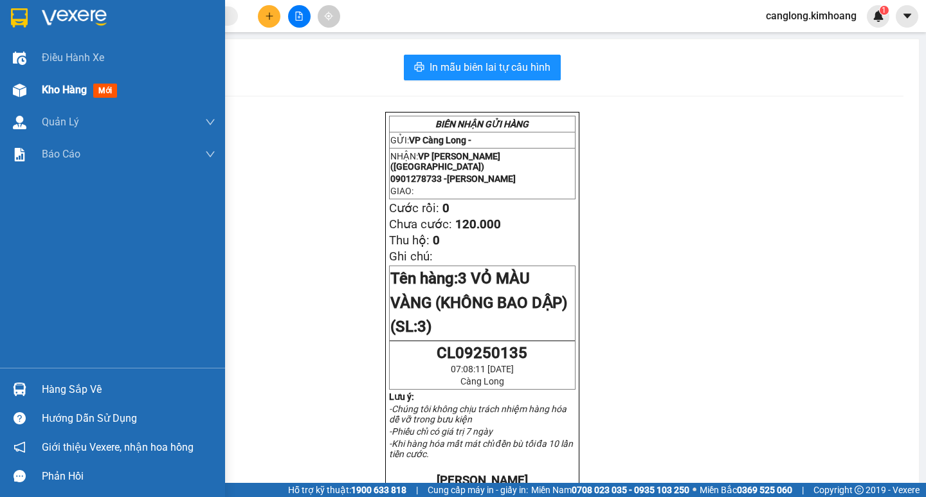 The height and width of the screenshot is (497, 926). What do you see at coordinates (859, 490) in the screenshot?
I see `span: copyright` at bounding box center [859, 490].